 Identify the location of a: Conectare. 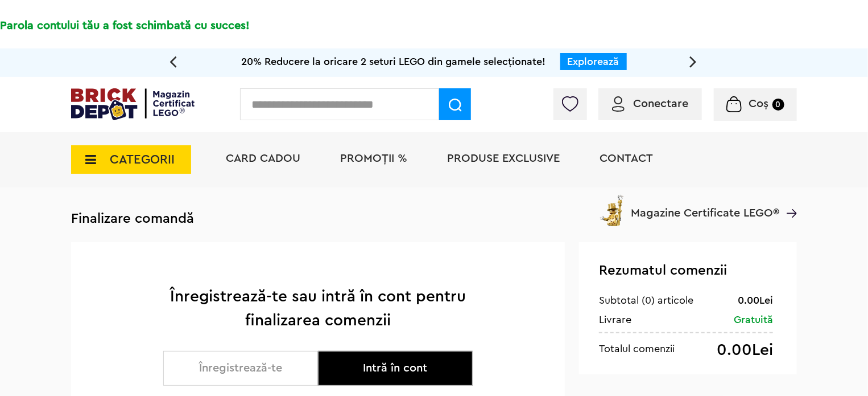
(650, 103).